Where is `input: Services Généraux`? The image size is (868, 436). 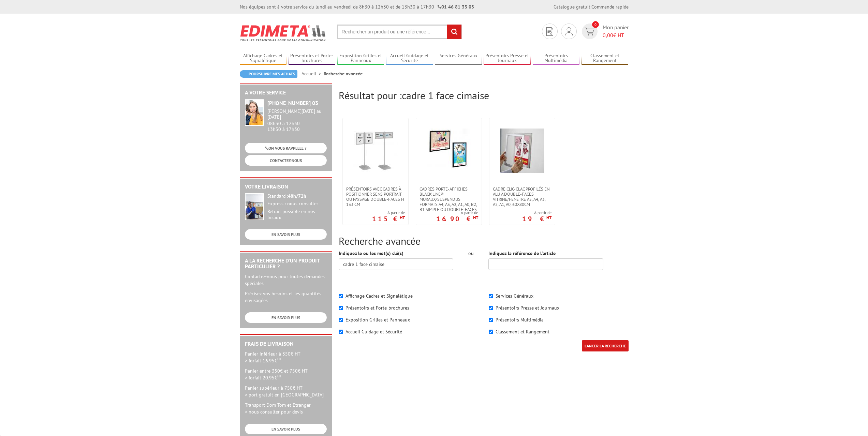
input: Services Généraux is located at coordinates (491, 296).